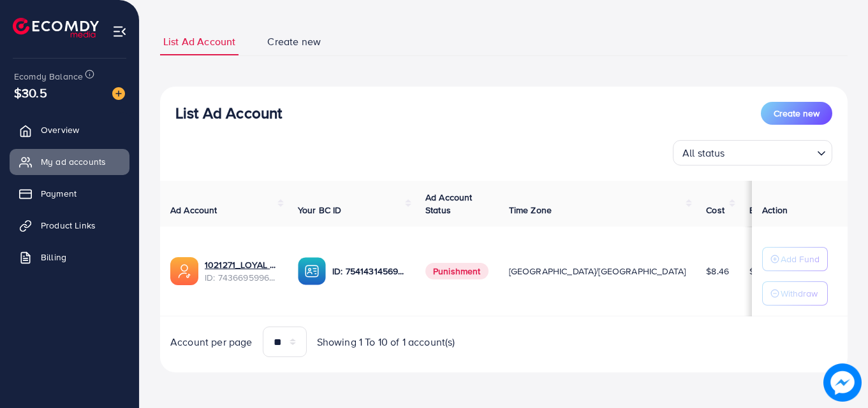  I want to click on span: Cost, so click(715, 210).